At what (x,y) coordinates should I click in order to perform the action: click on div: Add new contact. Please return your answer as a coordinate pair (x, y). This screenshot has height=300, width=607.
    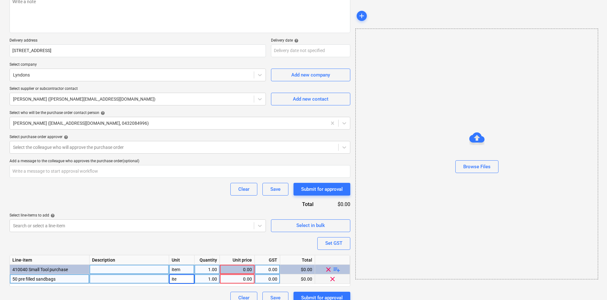
    Looking at the image, I should click on (311, 99).